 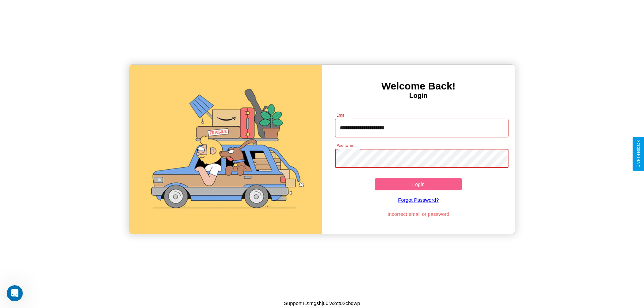 What do you see at coordinates (345, 146) in the screenshot?
I see `label: Password` at bounding box center [345, 146].